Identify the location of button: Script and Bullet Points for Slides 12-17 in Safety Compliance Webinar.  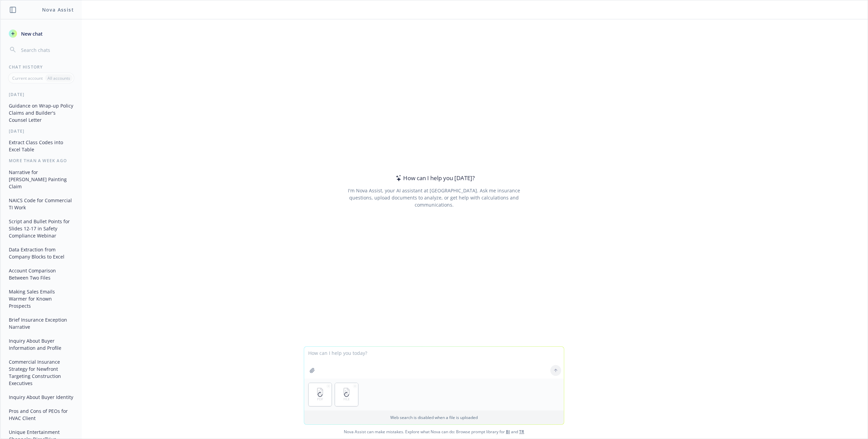
(41, 228).